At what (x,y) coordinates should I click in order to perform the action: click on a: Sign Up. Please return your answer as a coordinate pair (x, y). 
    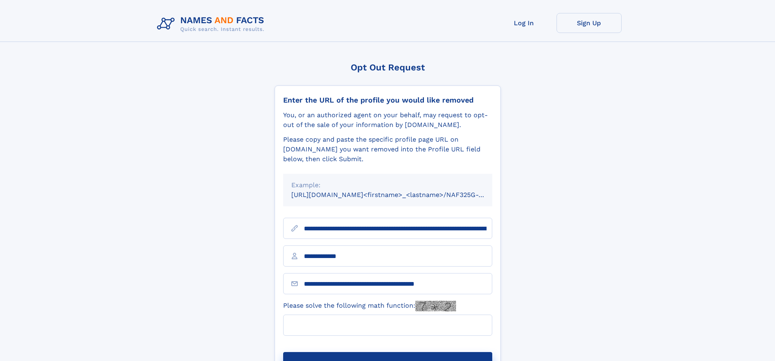
    Looking at the image, I should click on (589, 23).